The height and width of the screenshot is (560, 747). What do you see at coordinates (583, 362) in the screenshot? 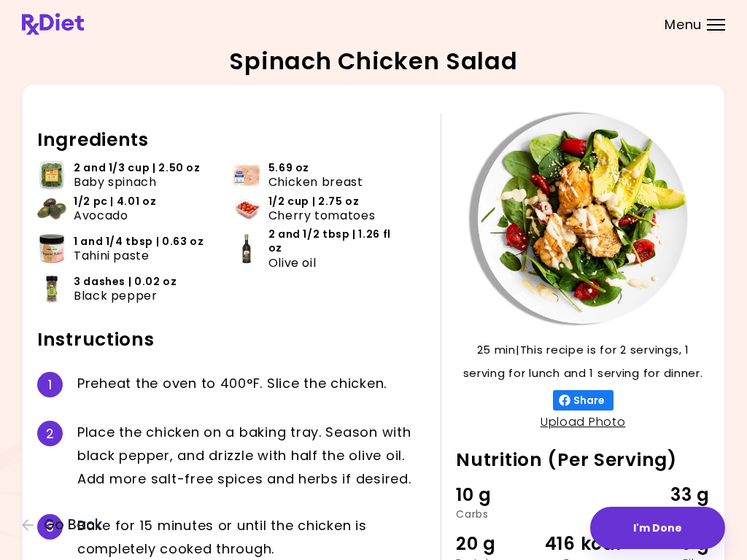
I see `p: 25 min | This recipe is for 2 servings, 1 serving for lunch and 1 serving for dinner.` at bounding box center [583, 362].